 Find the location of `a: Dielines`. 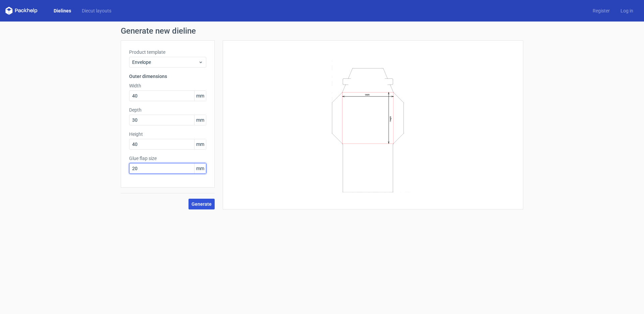

a: Dielines is located at coordinates (62, 11).